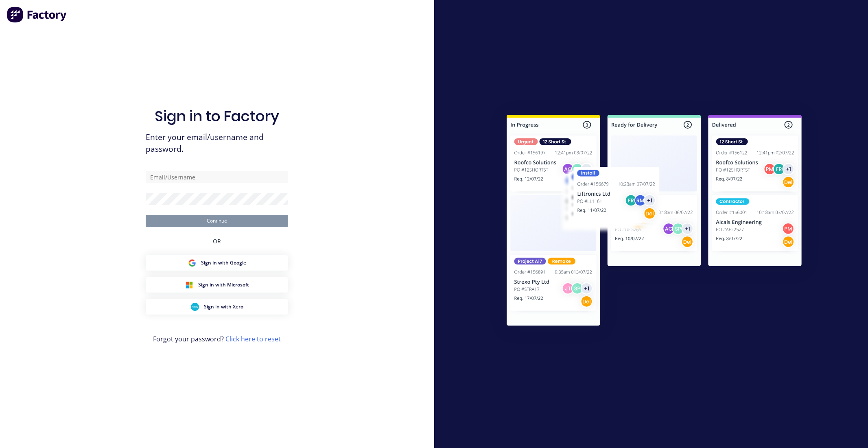 The image size is (868, 448). I want to click on button: Google Sign inSign in with Google, so click(217, 263).